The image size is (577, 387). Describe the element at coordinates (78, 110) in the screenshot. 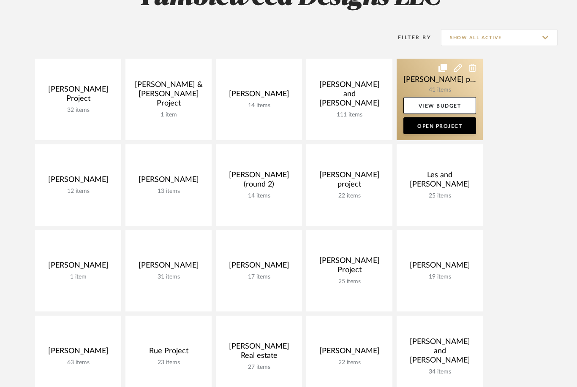

I see `div: 32 items` at that location.